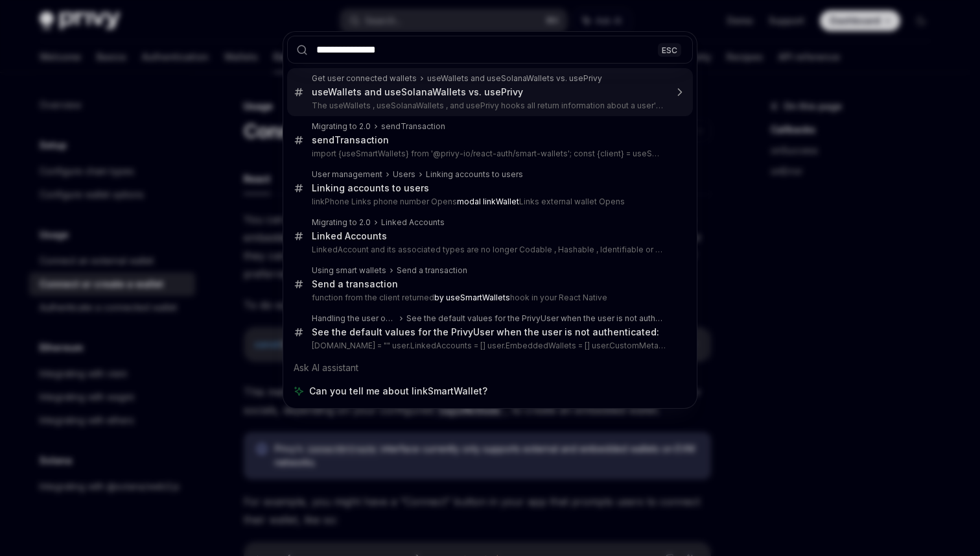  What do you see at coordinates (489, 298) in the screenshot?
I see `p: function from the client returned hook in your React Native` at bounding box center [489, 298].